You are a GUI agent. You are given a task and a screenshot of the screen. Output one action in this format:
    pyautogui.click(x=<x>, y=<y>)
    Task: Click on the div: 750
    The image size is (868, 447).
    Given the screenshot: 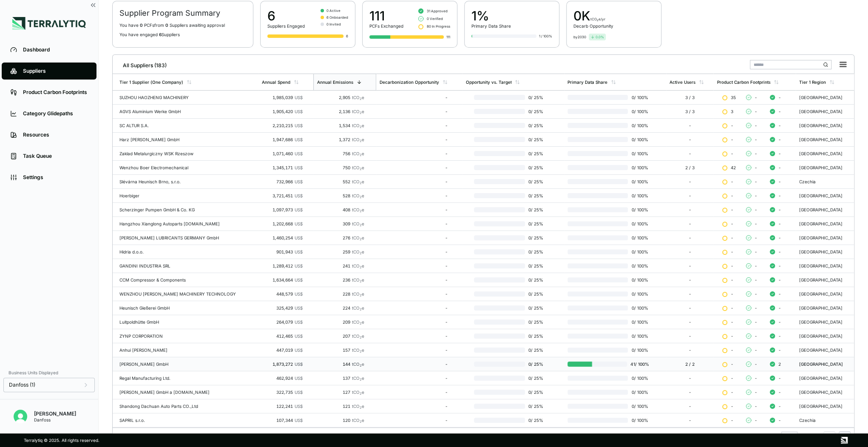 What is the action you would take?
    pyautogui.click(x=340, y=167)
    